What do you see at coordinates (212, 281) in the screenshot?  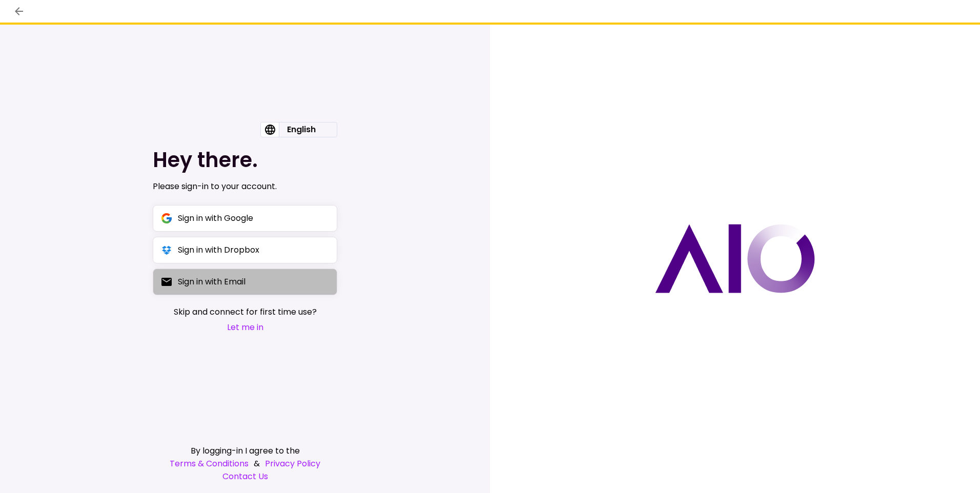 I see `div: Sign in with Email` at bounding box center [212, 281].